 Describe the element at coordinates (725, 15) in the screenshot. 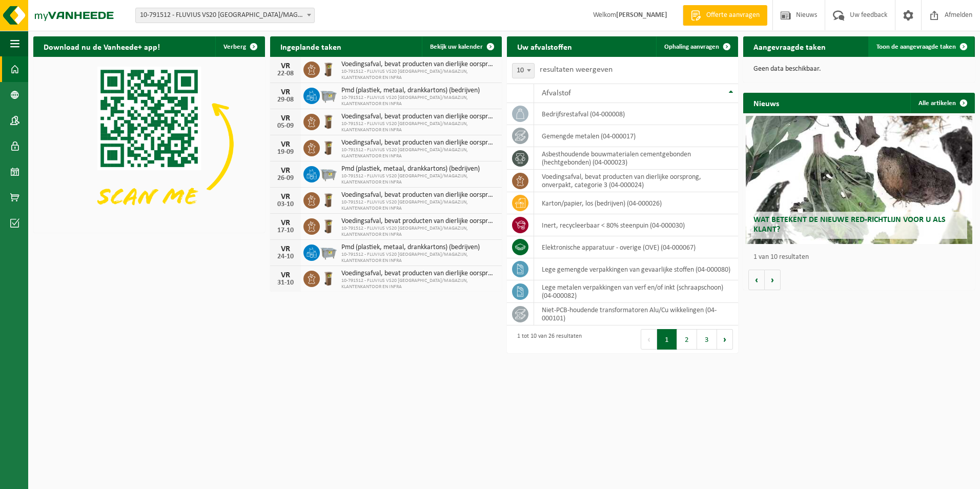

I see `a: Offerte aanvragen` at that location.